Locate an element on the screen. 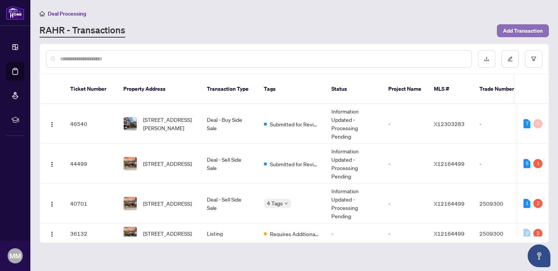  button: edit is located at coordinates (510, 59).